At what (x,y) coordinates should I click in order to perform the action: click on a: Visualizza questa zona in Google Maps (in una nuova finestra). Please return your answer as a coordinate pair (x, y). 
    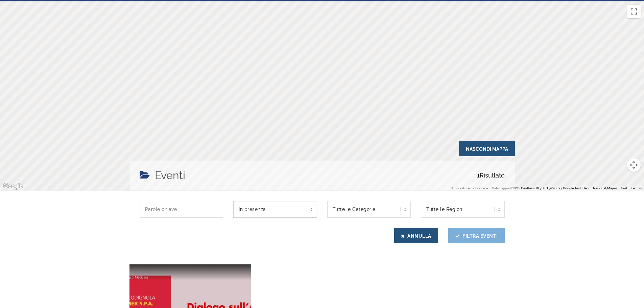
    Looking at the image, I should click on (13, 186).